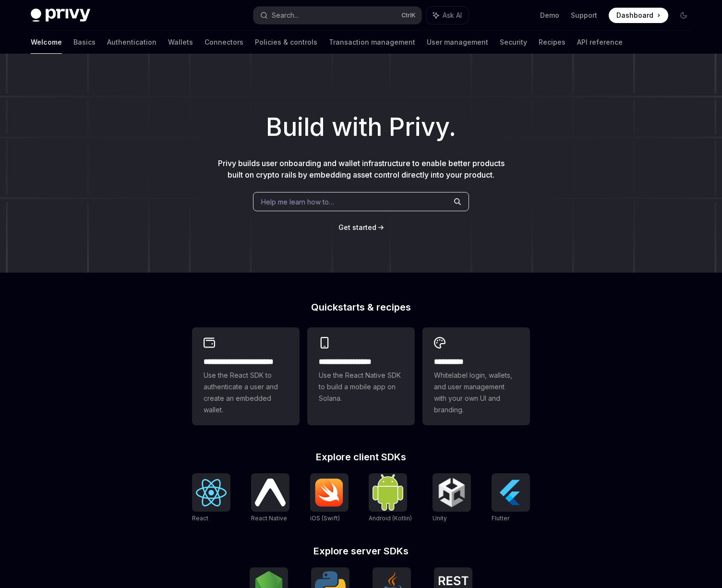 Image resolution: width=722 pixels, height=588 pixels. Describe the element at coordinates (180, 42) in the screenshot. I see `a: Wallets` at that location.